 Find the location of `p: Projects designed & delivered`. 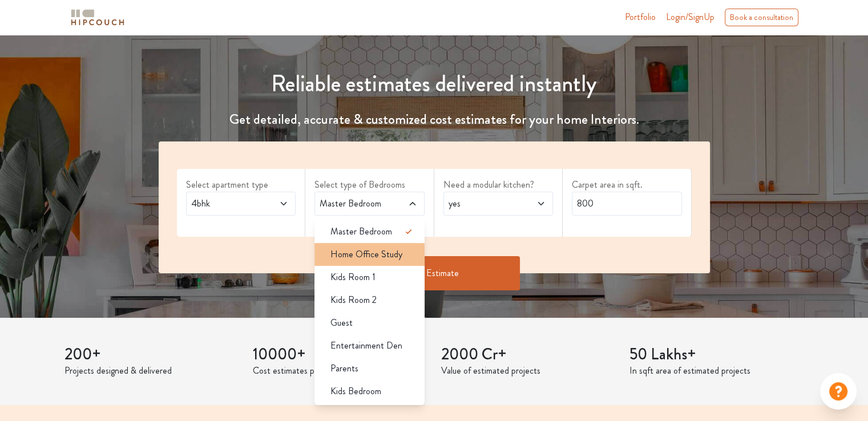

p: Projects designed & delivered is located at coordinates (152, 371).